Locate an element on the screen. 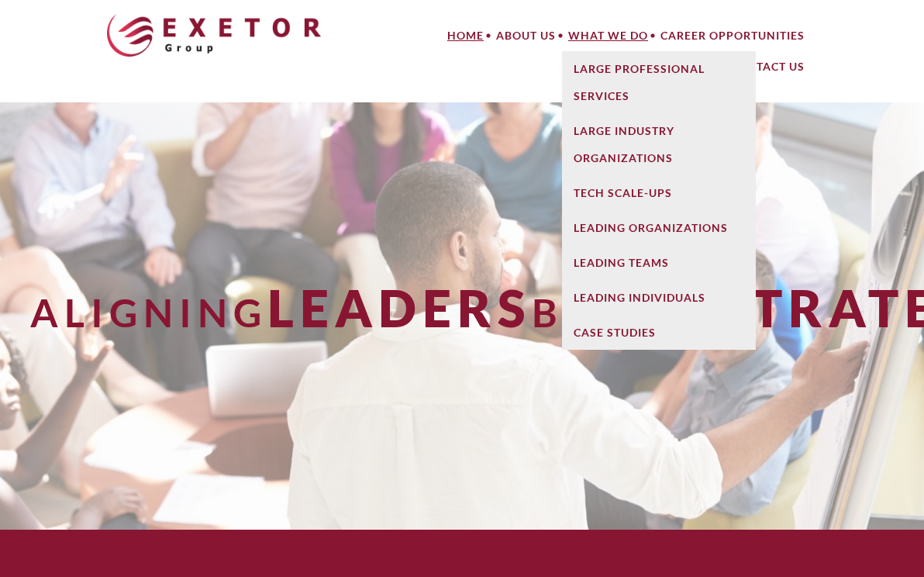 Image resolution: width=924 pixels, height=577 pixels. a: What We Do is located at coordinates (608, 36).